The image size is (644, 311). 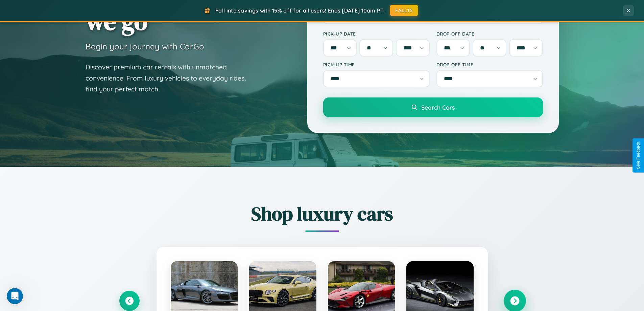 I want to click on span: Search Cars, so click(x=438, y=107).